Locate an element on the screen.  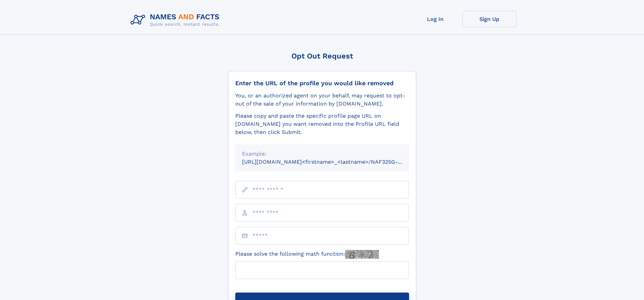
div: Opt Out Request is located at coordinates (322, 56).